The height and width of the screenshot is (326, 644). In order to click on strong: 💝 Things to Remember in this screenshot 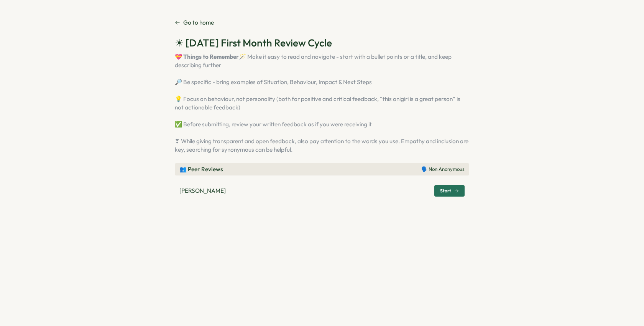, I will do `click(207, 56)`.